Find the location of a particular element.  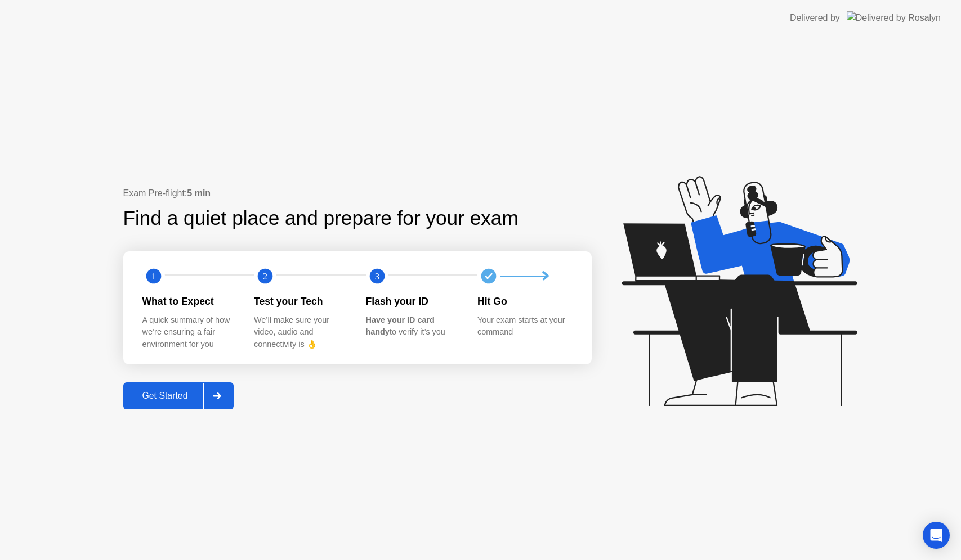

button: Get Started is located at coordinates (178, 396).